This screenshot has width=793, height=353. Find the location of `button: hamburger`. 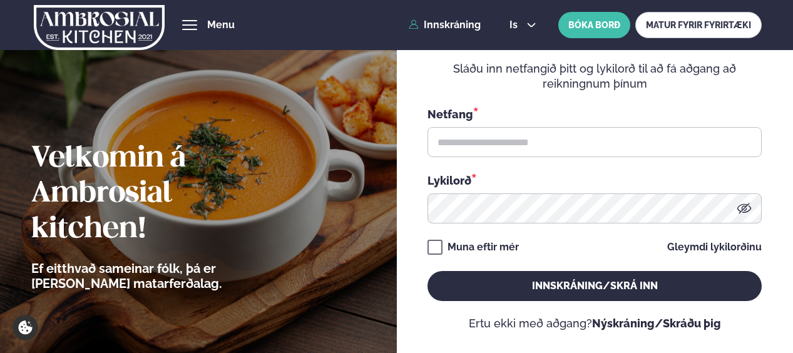

button: hamburger is located at coordinates (190, 25).